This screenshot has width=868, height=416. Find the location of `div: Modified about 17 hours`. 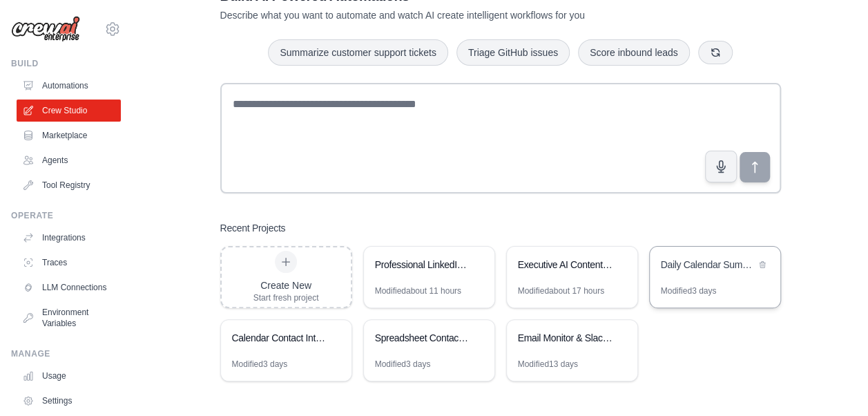

div: Modified about 17 hours is located at coordinates (561, 291).